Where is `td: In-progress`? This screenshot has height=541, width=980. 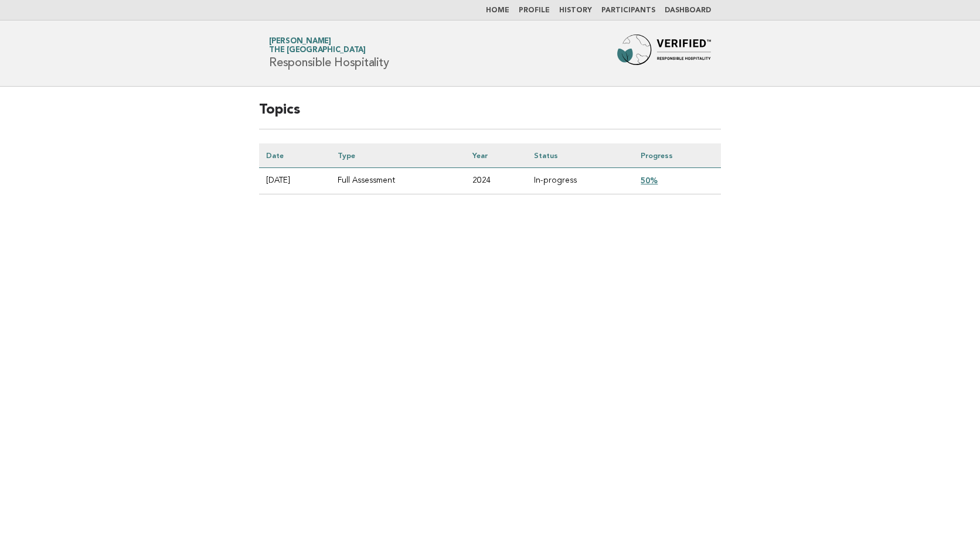
td: In-progress is located at coordinates (580, 181).